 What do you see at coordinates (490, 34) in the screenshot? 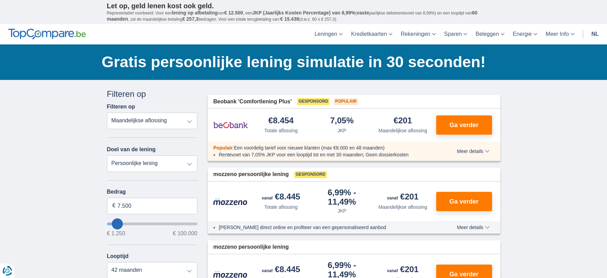
I see `a: Beleggen` at bounding box center [490, 34].